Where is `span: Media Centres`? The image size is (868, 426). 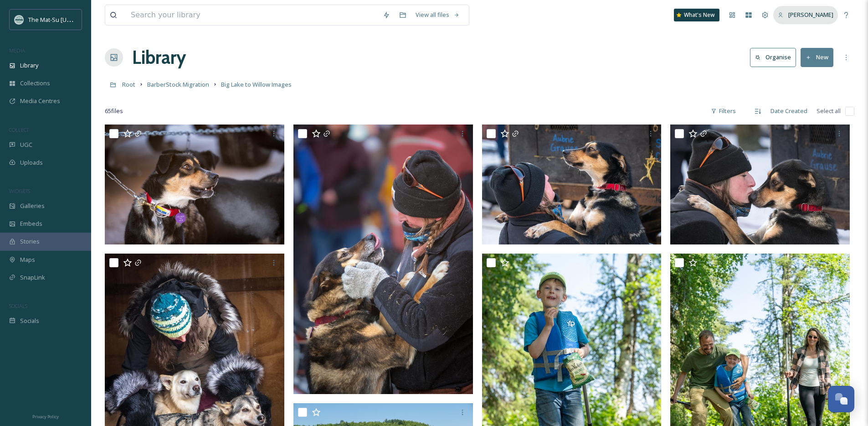 span: Media Centres is located at coordinates (40, 101).